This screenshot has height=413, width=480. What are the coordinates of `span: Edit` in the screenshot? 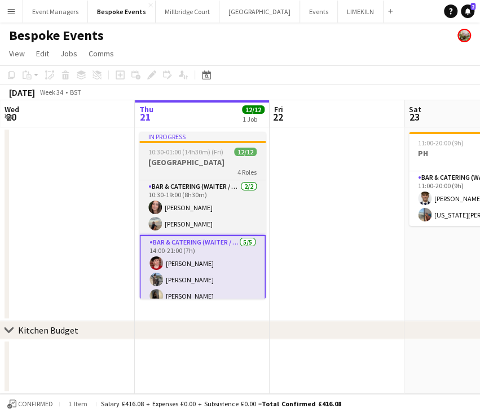 It's located at (42, 54).